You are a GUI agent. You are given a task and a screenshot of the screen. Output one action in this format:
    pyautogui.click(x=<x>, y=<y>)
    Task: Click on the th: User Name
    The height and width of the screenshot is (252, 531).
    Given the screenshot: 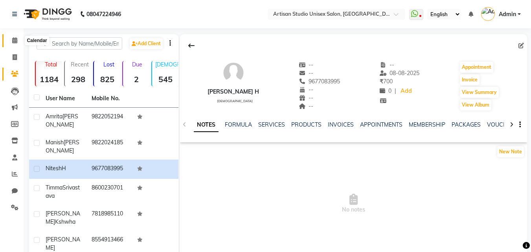 What is the action you would take?
    pyautogui.click(x=64, y=99)
    